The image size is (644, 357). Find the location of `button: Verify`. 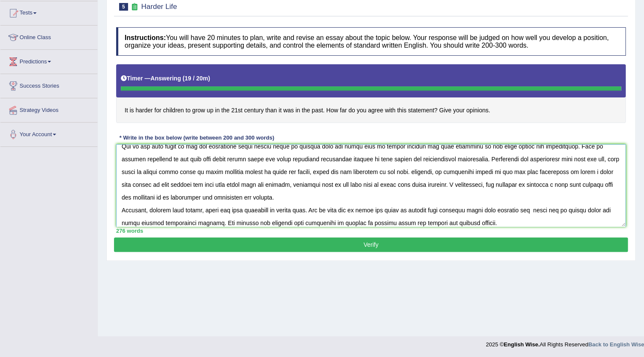

button: Verify is located at coordinates (371, 245).